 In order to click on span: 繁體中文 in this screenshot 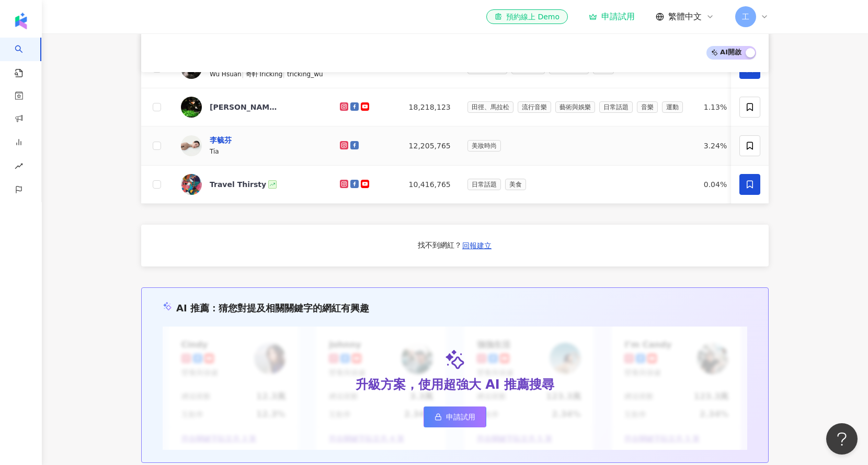, I will do `click(685, 16)`.